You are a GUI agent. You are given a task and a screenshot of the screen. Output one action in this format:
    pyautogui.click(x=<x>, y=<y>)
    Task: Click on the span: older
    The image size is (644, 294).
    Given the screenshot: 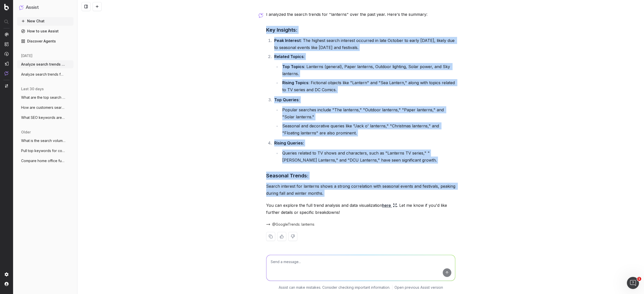 What is the action you would take?
    pyautogui.click(x=26, y=132)
    